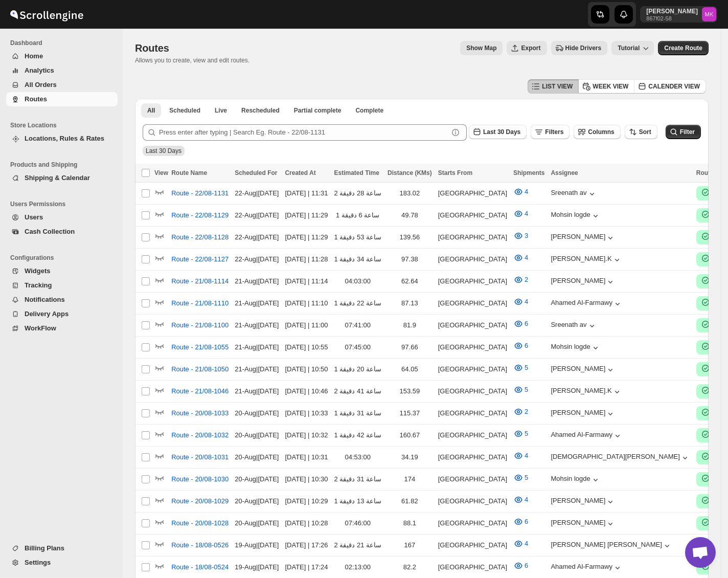  Describe the element at coordinates (64, 204) in the screenshot. I see `span: Users Permissions` at that location.